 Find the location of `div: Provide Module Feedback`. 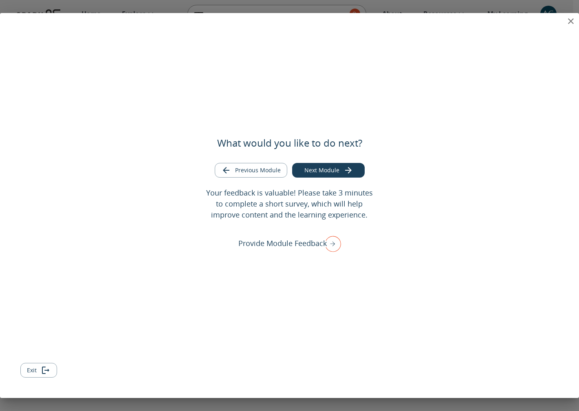

div: Provide Module Feedback is located at coordinates (290, 244).